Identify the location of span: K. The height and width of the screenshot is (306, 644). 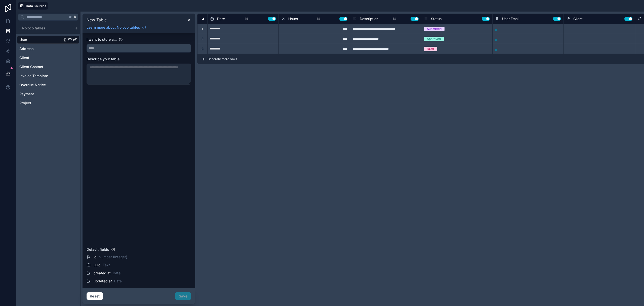
(75, 17).